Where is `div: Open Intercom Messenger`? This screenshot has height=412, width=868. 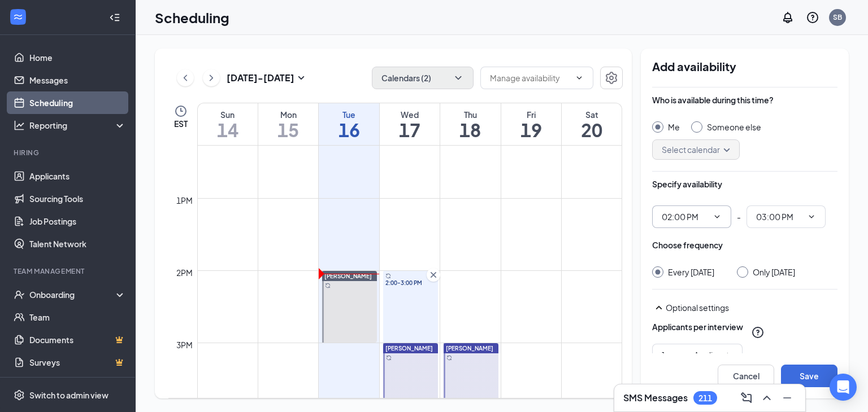 div: Open Intercom Messenger is located at coordinates (843, 388).